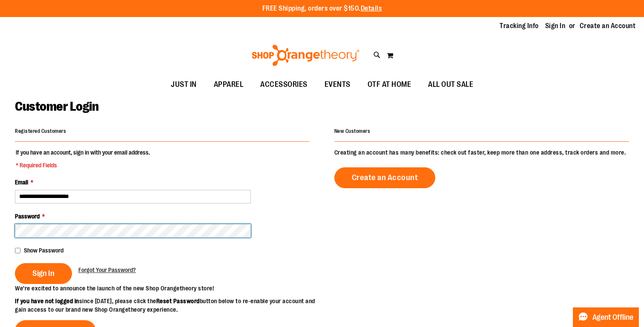 This screenshot has height=327, width=644. I want to click on span: APPAREL, so click(229, 84).